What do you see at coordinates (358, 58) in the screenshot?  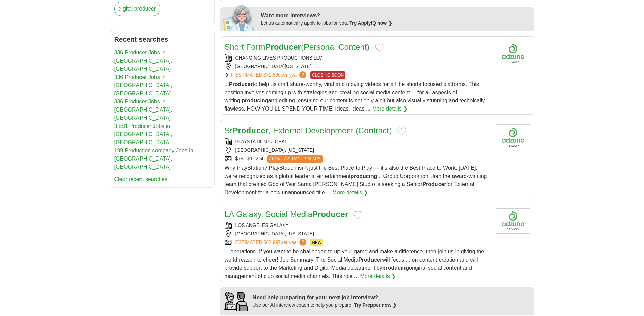 I see `div: CHANGING LIVES PRODUCTIONS LLC` at bounding box center [358, 58].